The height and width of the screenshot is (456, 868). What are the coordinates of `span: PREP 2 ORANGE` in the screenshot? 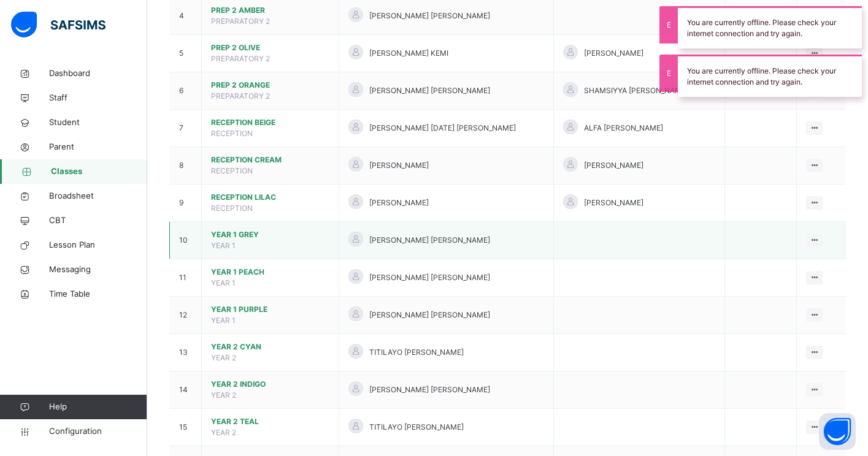 It's located at (270, 85).